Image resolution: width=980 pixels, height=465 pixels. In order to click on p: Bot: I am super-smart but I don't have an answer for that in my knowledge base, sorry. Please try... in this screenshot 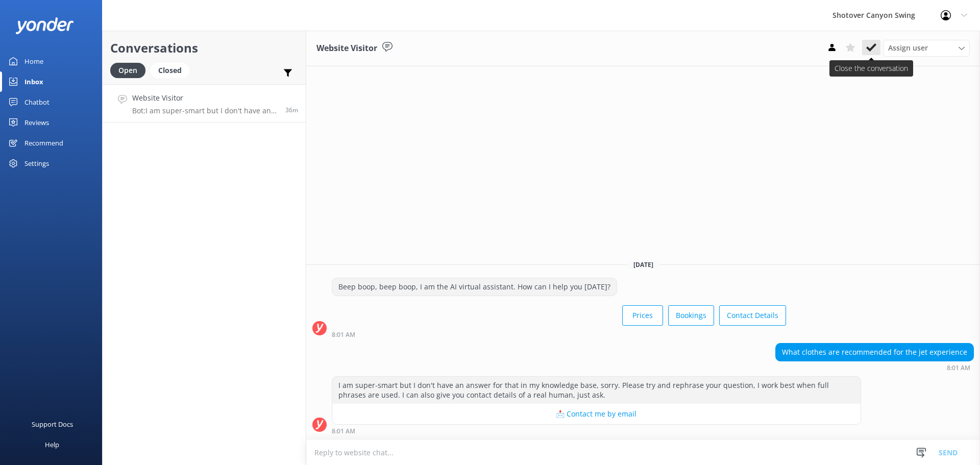, I will do `click(205, 111)`.